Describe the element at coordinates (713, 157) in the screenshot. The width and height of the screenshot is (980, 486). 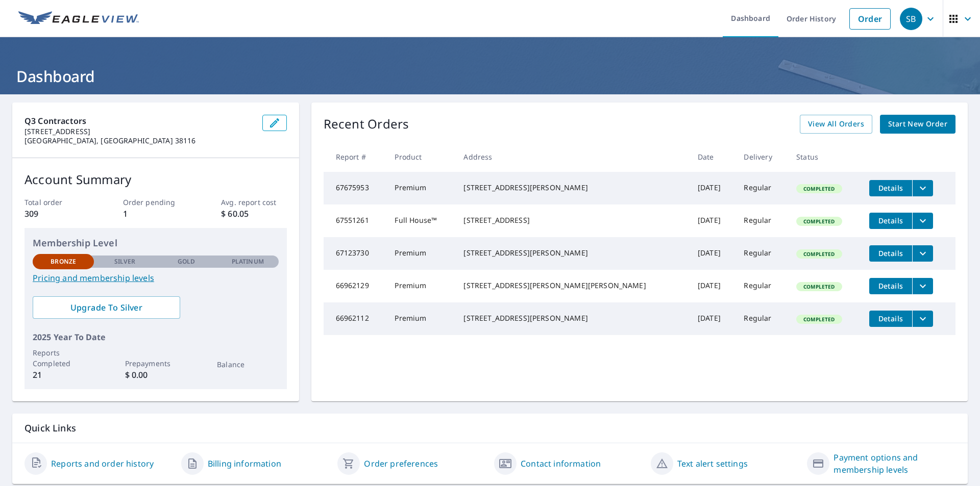
I see `th: Date` at that location.